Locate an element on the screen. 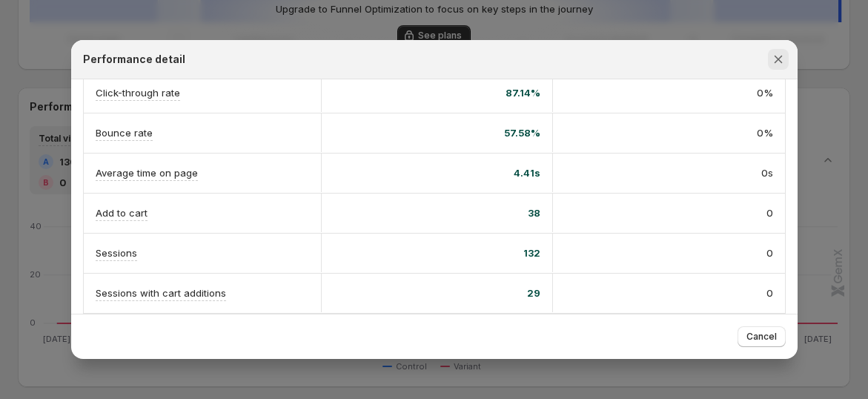  p: Add to cart is located at coordinates (122, 213).